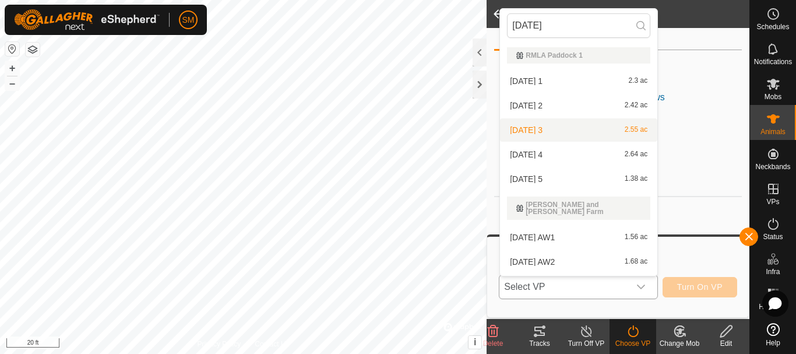 The image size is (796, 354). What do you see at coordinates (219, 344) in the screenshot?
I see `a: Privacy Policy` at bounding box center [219, 344].